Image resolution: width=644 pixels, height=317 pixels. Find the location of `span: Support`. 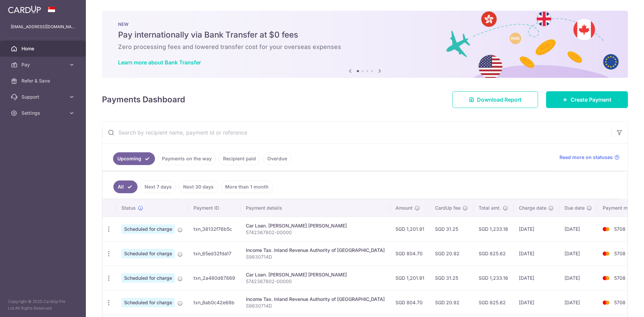

span: Support is located at coordinates (43, 97).